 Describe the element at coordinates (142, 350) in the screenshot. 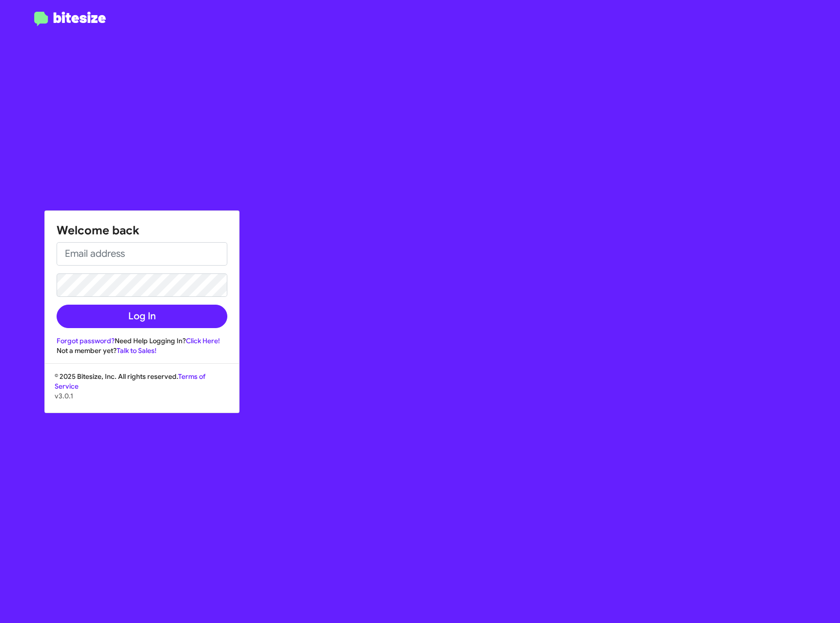

I see `div: Not a member yet?` at that location.